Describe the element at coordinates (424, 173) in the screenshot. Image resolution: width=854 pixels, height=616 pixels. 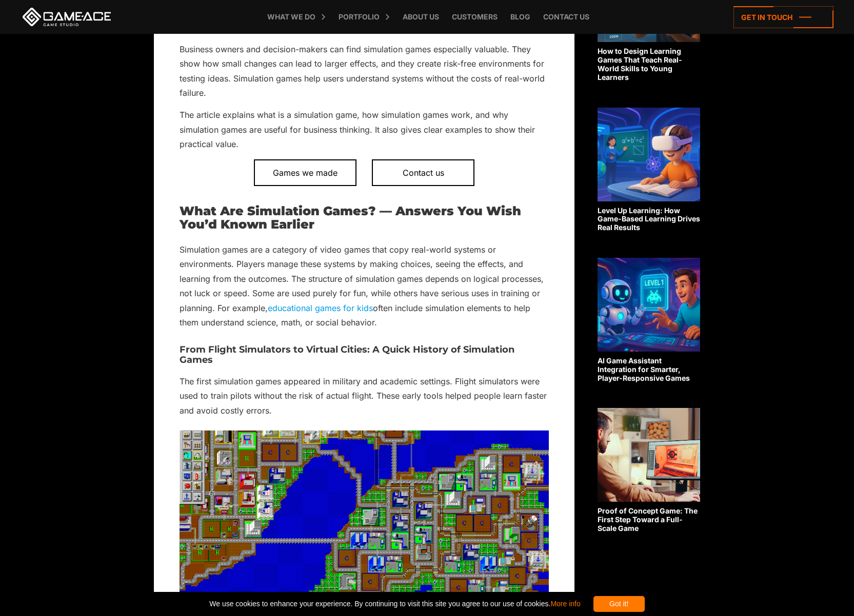
I see `a: Contact us` at that location.